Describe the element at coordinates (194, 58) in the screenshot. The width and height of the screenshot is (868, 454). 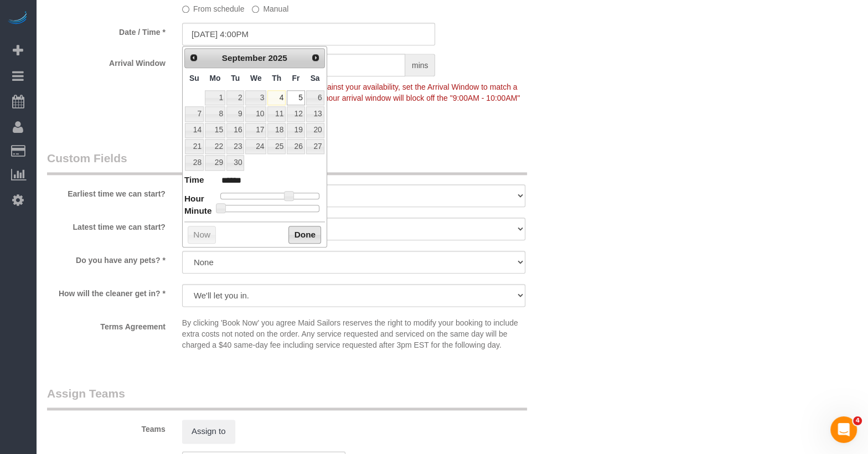
I see `a: Prev` at that location.